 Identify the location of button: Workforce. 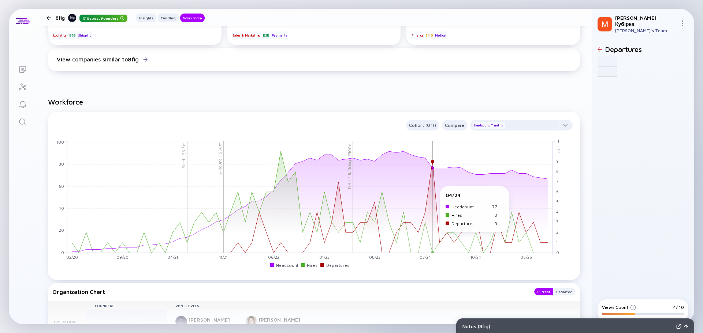
(192, 18).